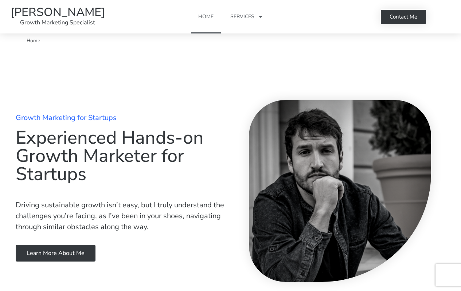 The image size is (461, 291). Describe the element at coordinates (403, 17) in the screenshot. I see `span: Contact Me` at that location.